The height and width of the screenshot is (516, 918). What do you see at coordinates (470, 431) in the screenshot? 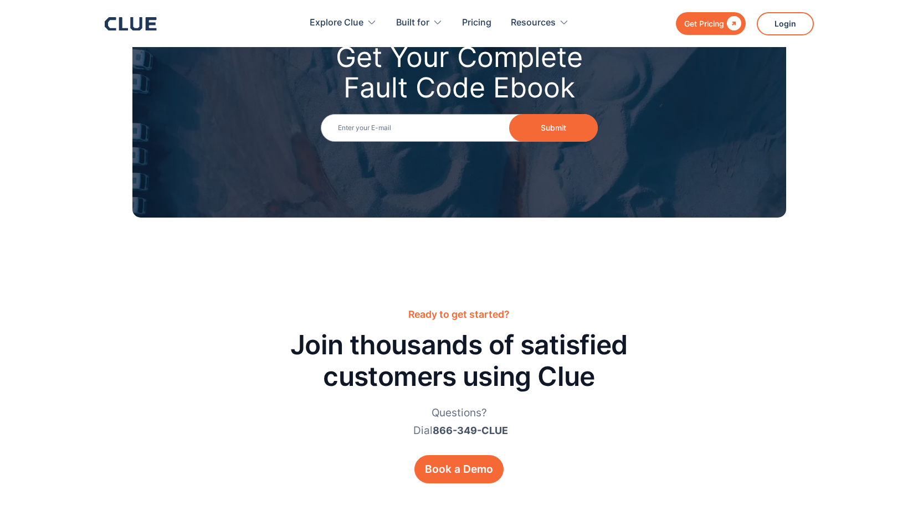
I see `strong: 866-349-CLUE` at bounding box center [470, 431].